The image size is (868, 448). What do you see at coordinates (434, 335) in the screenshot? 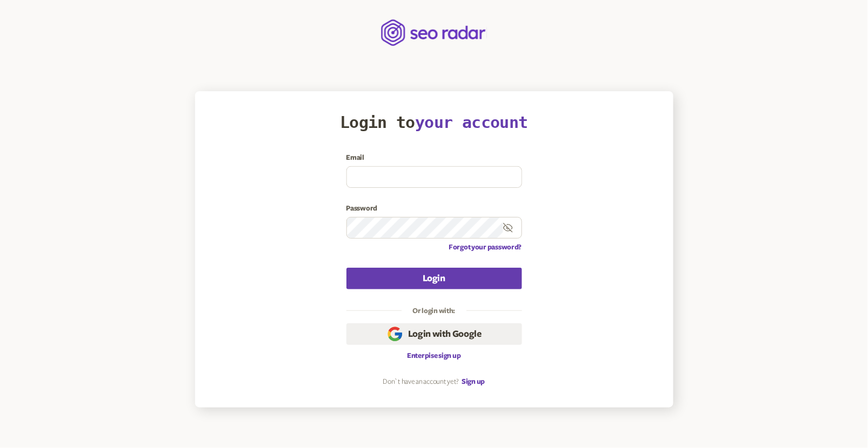
I see `button: Login with Google` at bounding box center [434, 335].